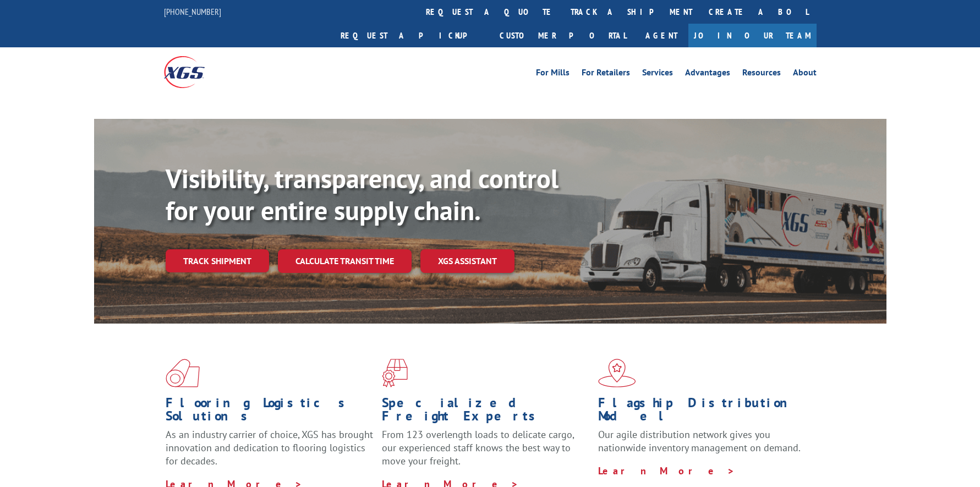  Describe the element at coordinates (395, 373) in the screenshot. I see `img: xgs-icon-focused-on-flooring-red` at that location.